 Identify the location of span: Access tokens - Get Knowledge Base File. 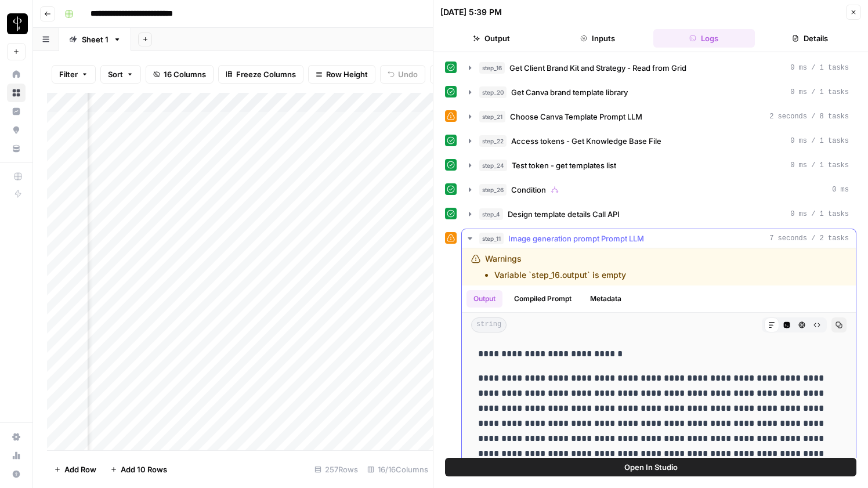
(586, 141).